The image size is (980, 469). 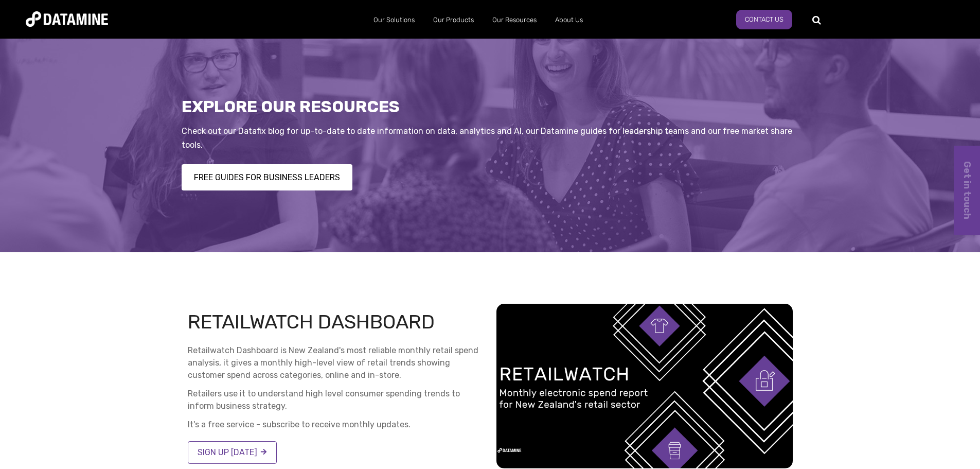 I want to click on img: Datamine, so click(x=67, y=19).